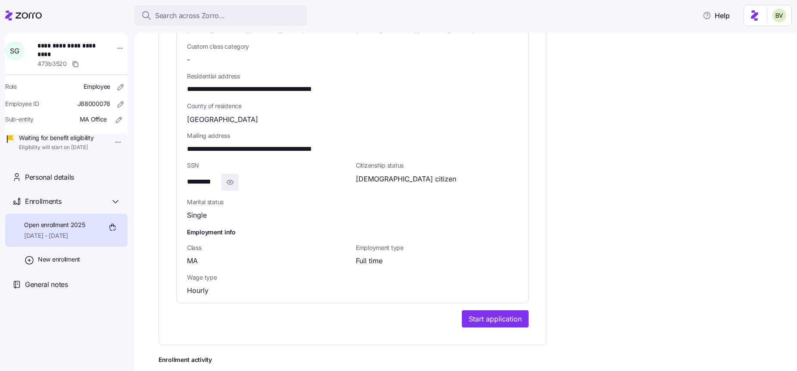  What do you see at coordinates (268, 277) in the screenshot?
I see `span: Wage type` at bounding box center [268, 277].